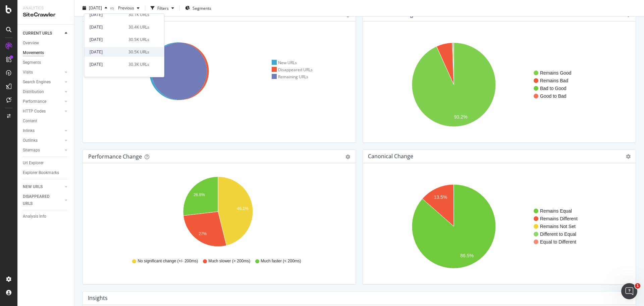  I want to click on text: Different to Equal, so click(557, 234).